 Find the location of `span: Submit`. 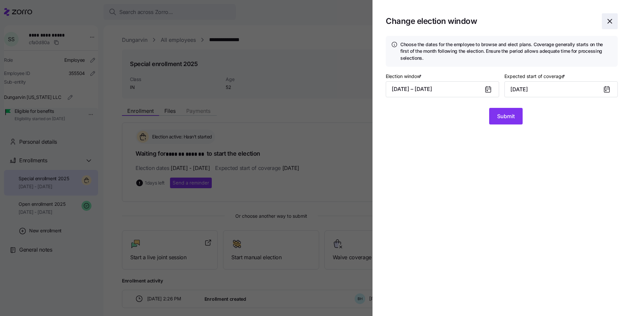

span: Submit is located at coordinates (506, 116).